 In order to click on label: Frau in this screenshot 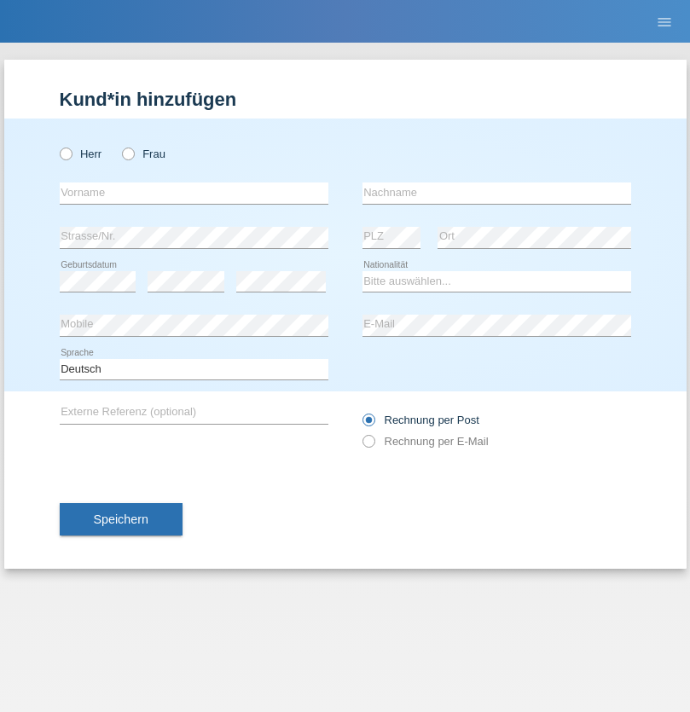, I will do `click(143, 154)`.